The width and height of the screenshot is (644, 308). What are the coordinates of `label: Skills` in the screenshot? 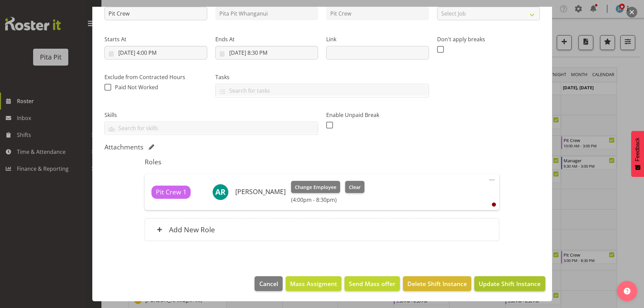 It's located at (211, 115).